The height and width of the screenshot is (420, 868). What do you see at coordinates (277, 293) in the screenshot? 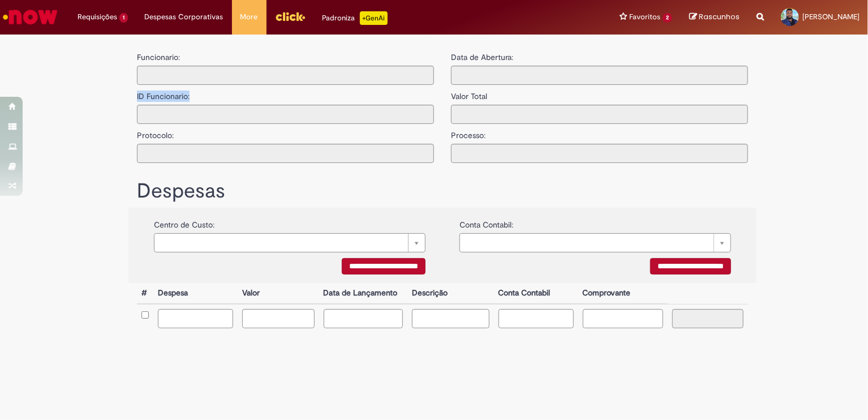
I see `th: Valor` at bounding box center [277, 293].